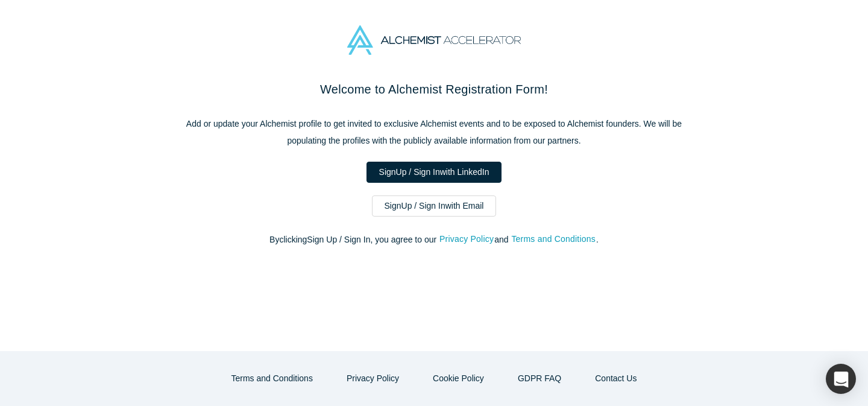 The height and width of the screenshot is (406, 868). Describe the element at coordinates (434, 172) in the screenshot. I see `a: SignUp / Sign Inwith LinkedIn` at that location.